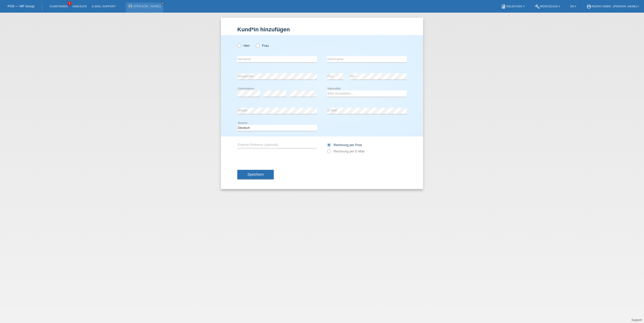 The height and width of the screenshot is (323, 644). I want to click on span: Speichern, so click(256, 174).